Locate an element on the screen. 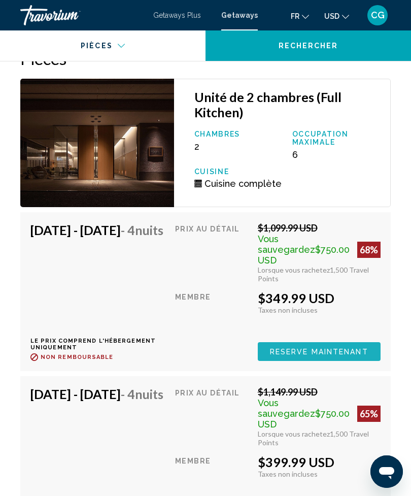  span: USD is located at coordinates (332, 16).